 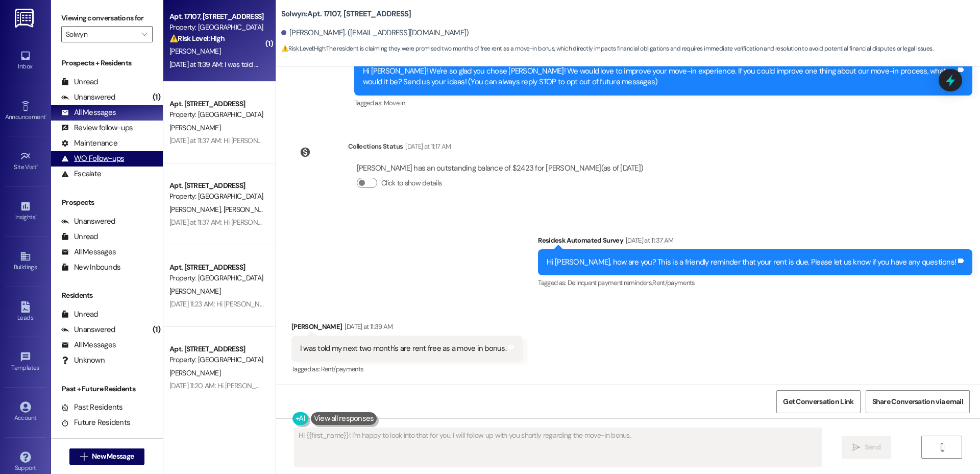 I want to click on div: Past + Future Residents, so click(x=107, y=389).